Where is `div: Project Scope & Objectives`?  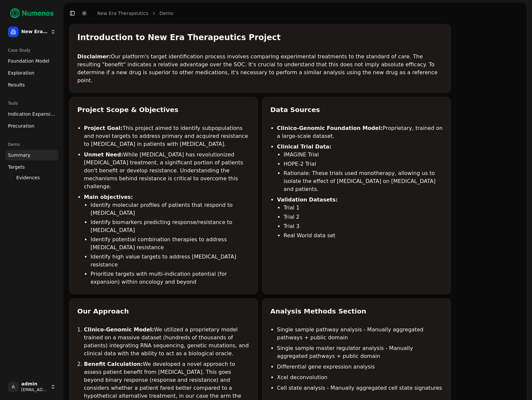 div: Project Scope & Objectives is located at coordinates (163, 110).